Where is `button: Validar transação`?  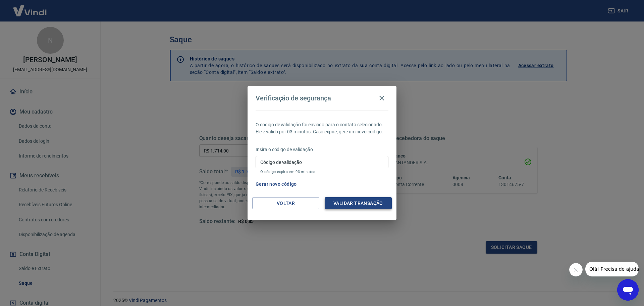 button: Validar transação is located at coordinates (358, 204).